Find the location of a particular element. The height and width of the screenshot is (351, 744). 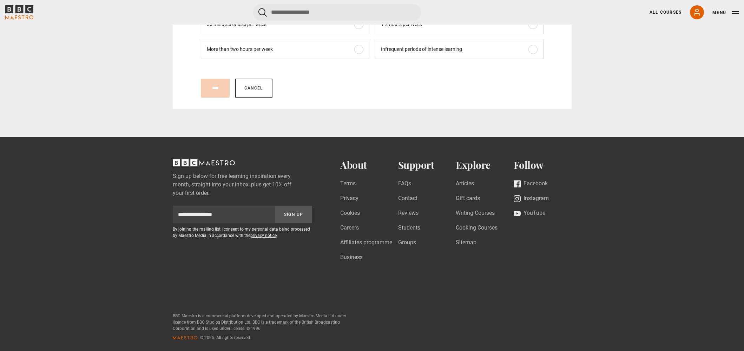

a: Facebook is located at coordinates (531, 184).